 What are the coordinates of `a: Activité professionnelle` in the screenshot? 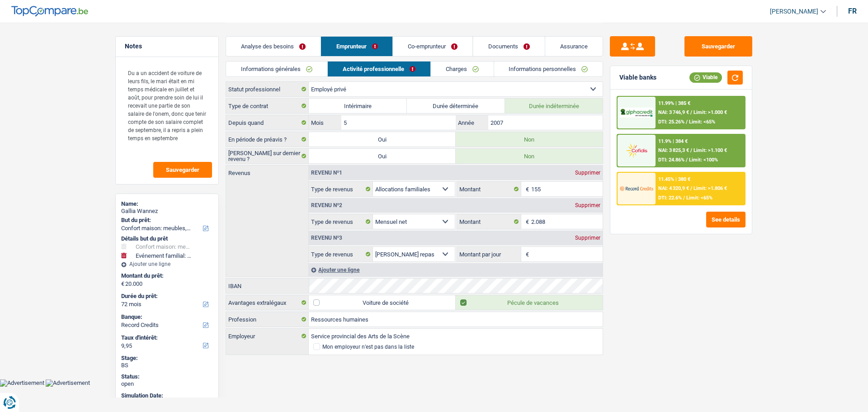 It's located at (379, 68).